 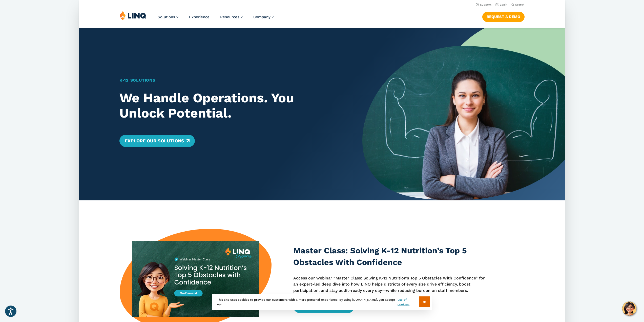 What do you see at coordinates (262, 17) in the screenshot?
I see `span: Company` at bounding box center [262, 17].